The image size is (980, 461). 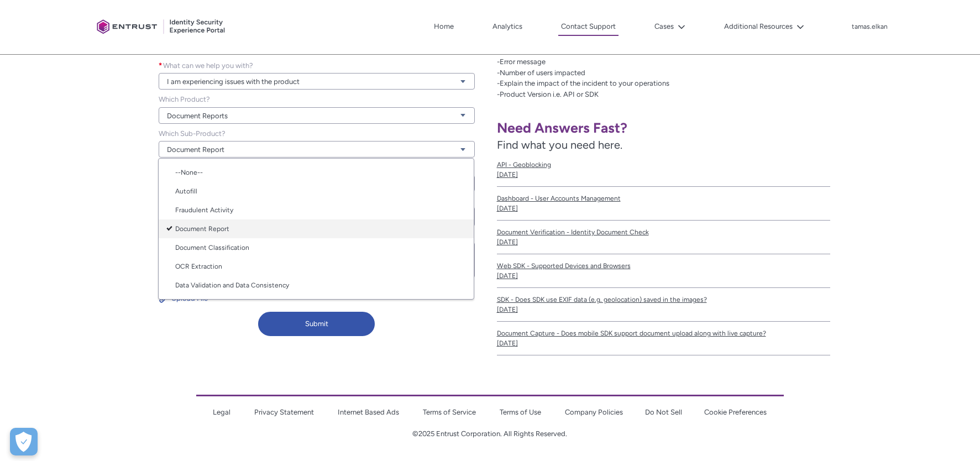 I want to click on span: SDK - Does SDK use EXIF data (e.g. geolocation) saved in the images?, so click(x=664, y=300).